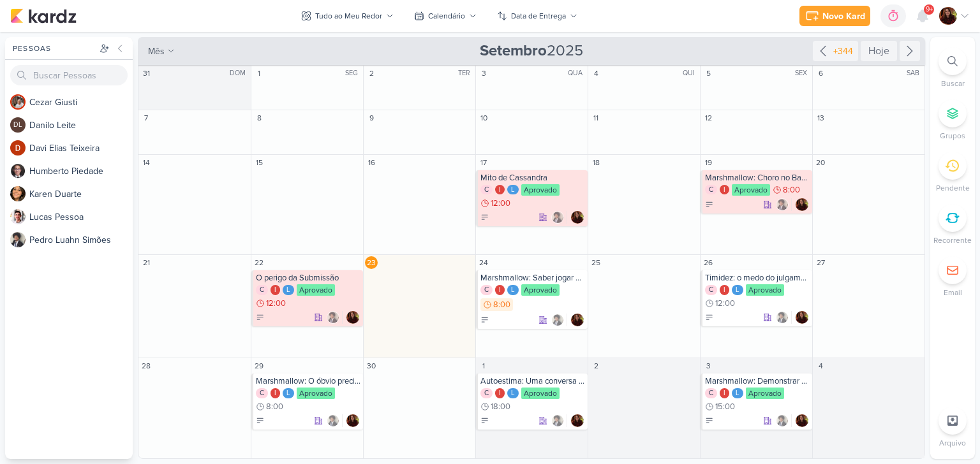 The image size is (980, 464). What do you see at coordinates (81, 148) in the screenshot?
I see `div: D a v i E l i a s T e i x e i r a` at bounding box center [81, 148].